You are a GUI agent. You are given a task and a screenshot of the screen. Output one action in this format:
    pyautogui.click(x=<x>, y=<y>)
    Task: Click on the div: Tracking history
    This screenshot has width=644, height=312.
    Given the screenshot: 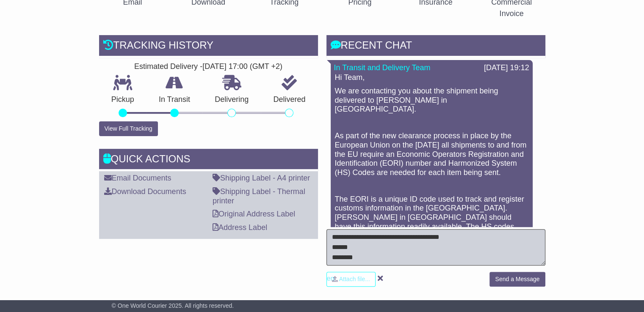 What is the action you would take?
    pyautogui.click(x=208, y=46)
    